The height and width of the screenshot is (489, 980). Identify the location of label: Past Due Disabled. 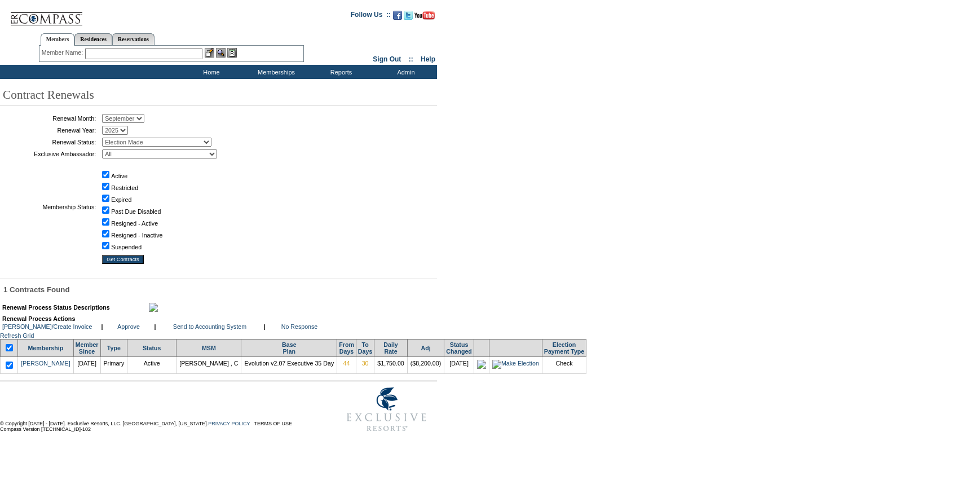
(136, 212).